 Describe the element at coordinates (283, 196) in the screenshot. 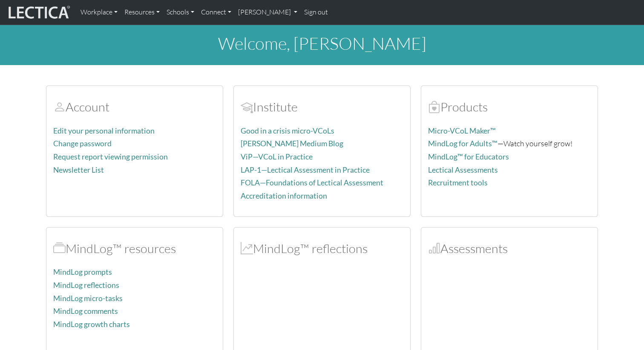

I see `a: Accreditation information` at that location.